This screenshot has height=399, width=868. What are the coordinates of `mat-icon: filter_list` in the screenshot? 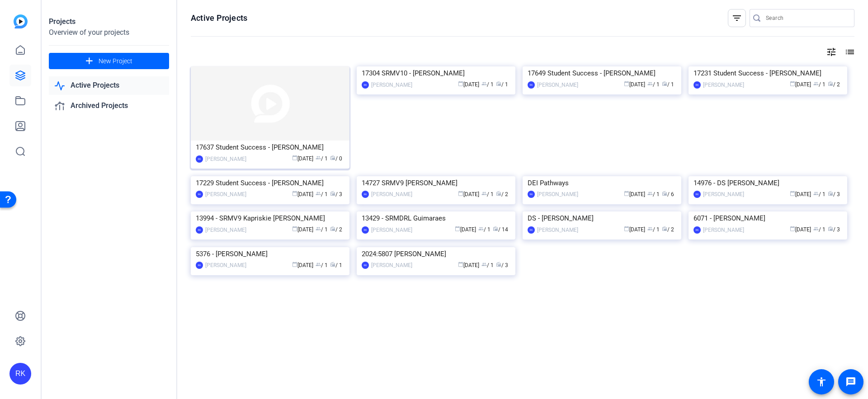 It's located at (737, 18).